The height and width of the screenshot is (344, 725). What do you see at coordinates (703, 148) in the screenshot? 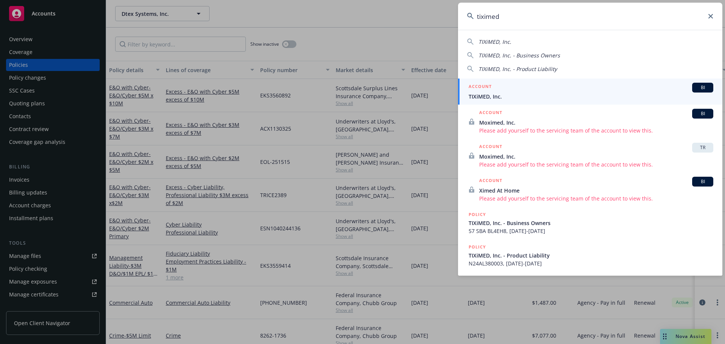
I see `span: TR` at bounding box center [703, 148].